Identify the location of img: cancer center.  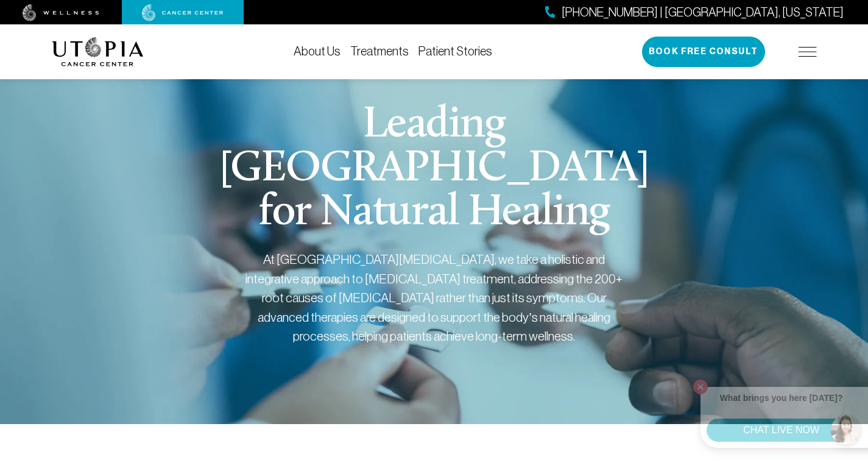
(183, 13).